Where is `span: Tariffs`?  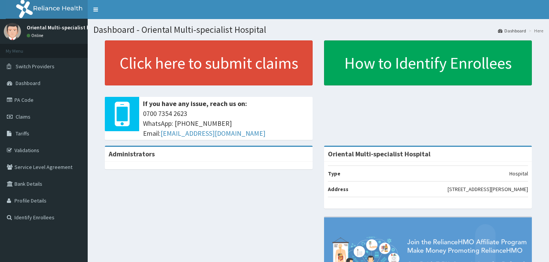
span: Tariffs is located at coordinates (22, 133).